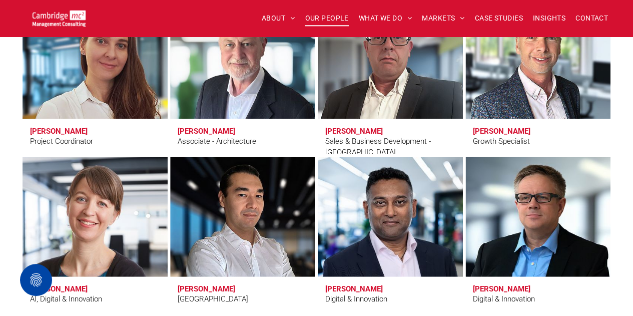 The height and width of the screenshot is (316, 633). I want to click on div: Associate - Architecture, so click(217, 141).